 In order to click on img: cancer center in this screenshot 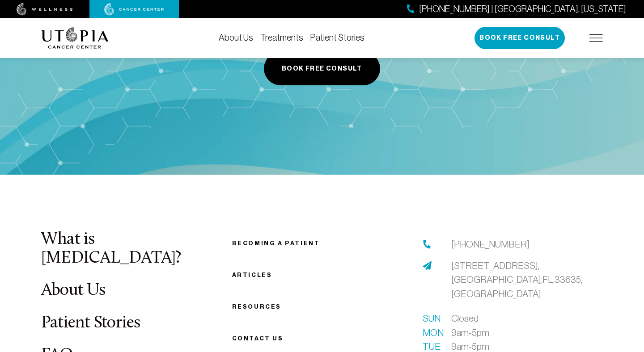, I will do `click(134, 9)`.